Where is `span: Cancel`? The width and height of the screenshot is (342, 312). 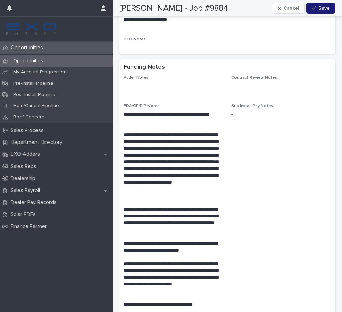 span: Cancel is located at coordinates (291, 8).